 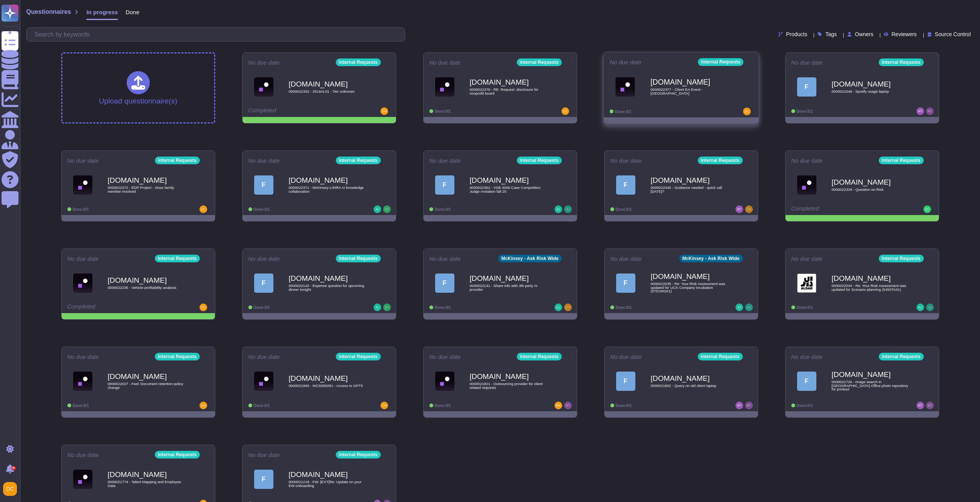 What do you see at coordinates (102, 12) in the screenshot?
I see `span: In progress` at bounding box center [102, 12].